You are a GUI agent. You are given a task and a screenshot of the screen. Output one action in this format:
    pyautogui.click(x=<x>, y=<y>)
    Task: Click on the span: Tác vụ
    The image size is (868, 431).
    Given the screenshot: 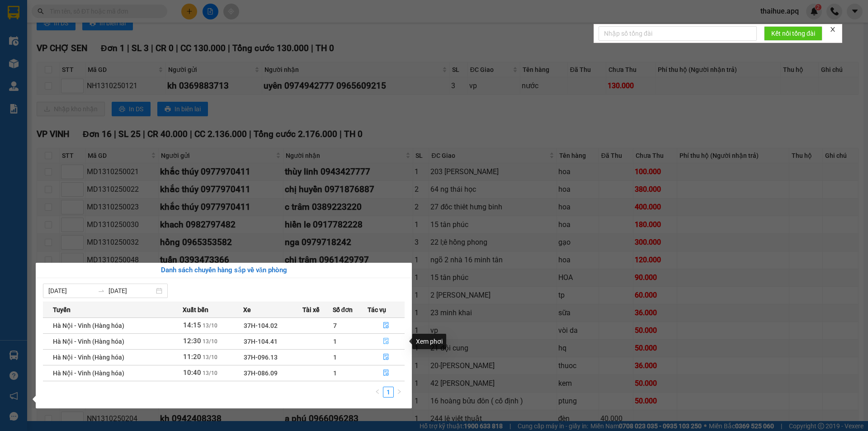 What is the action you would take?
    pyautogui.click(x=377, y=309)
    